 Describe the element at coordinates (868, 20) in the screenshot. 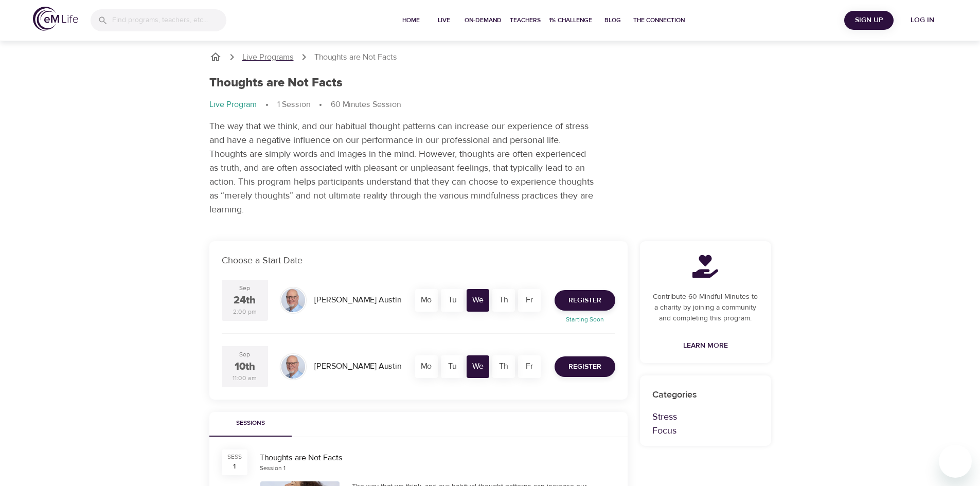

I see `span: Sign Up` at that location.